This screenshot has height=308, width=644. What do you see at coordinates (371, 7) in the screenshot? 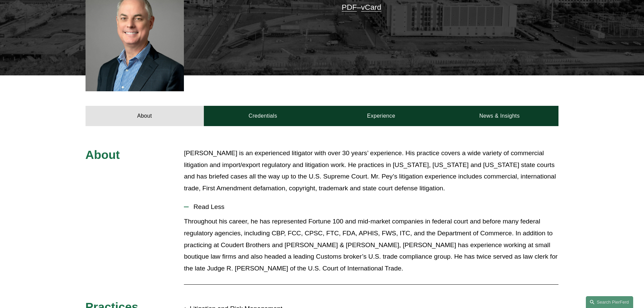
I see `a: vCard` at bounding box center [371, 7].